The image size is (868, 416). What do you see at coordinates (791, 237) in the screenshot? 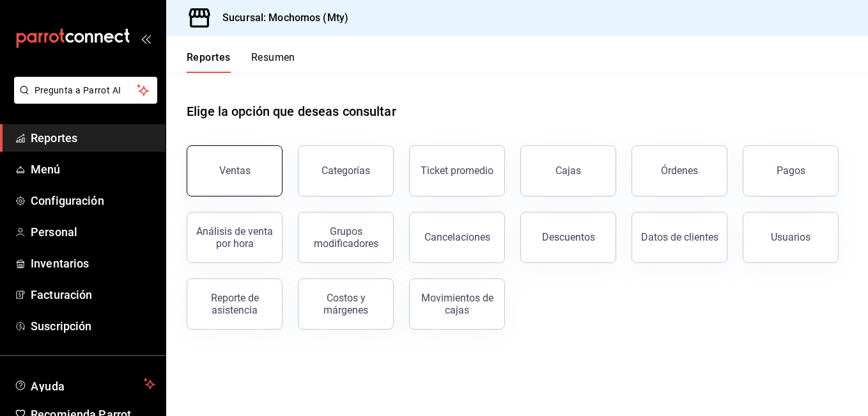
I see `button: Usuarios` at bounding box center [791, 237].